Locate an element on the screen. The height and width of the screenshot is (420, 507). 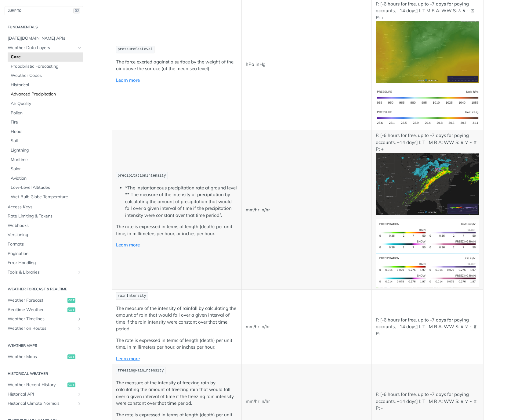
span: Pagination is located at coordinates (45, 254).